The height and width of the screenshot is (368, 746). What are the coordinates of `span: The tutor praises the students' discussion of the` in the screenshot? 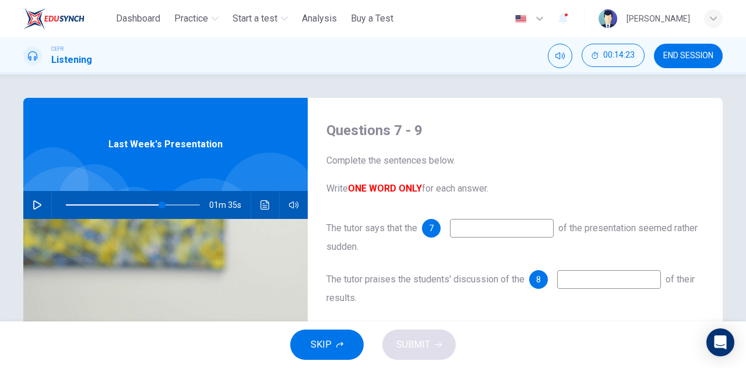 It's located at (425, 279).